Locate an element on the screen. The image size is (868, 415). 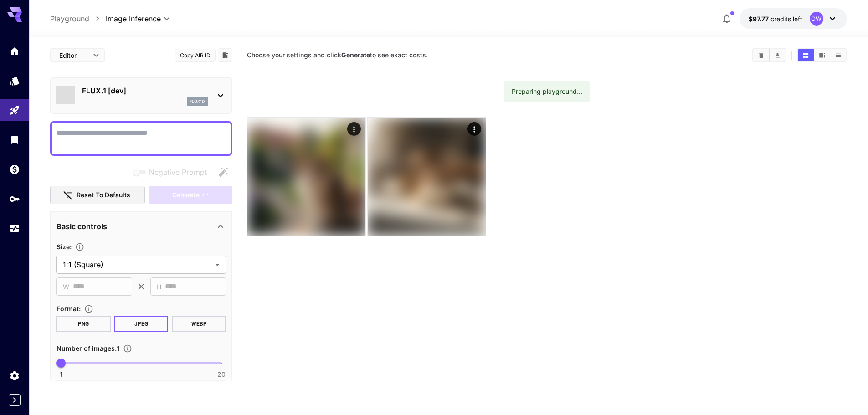
div: Clear AllDownload All is located at coordinates (769, 55).